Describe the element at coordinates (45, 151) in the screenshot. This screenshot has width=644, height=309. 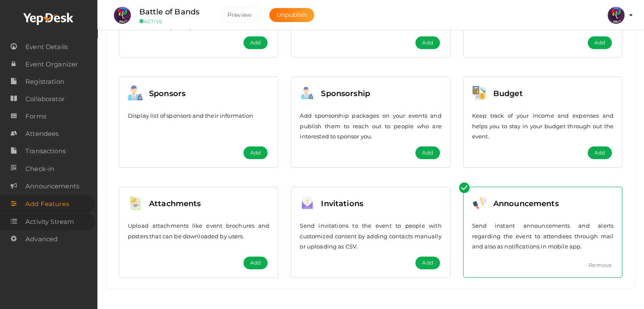
I see `span: Transactions` at that location.